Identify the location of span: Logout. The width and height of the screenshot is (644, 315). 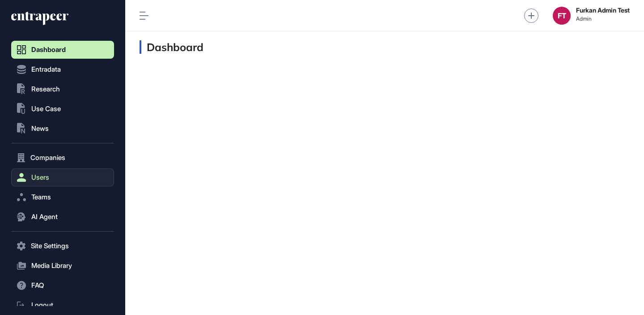
(42, 305).